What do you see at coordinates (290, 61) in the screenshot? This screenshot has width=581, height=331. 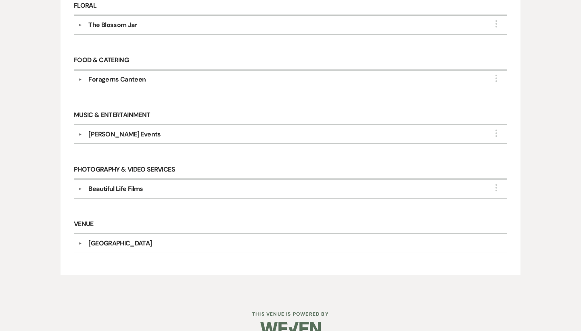 I see `h6: Food & Catering` at bounding box center [290, 61].